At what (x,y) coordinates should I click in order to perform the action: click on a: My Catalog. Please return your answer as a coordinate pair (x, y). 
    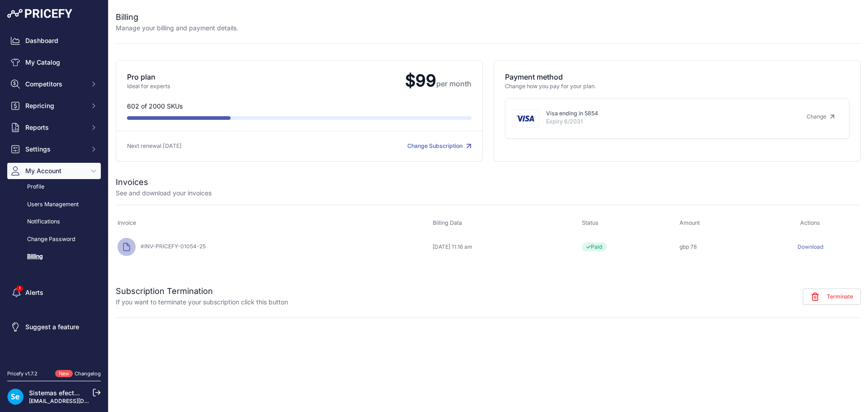
    Looking at the image, I should click on (54, 62).